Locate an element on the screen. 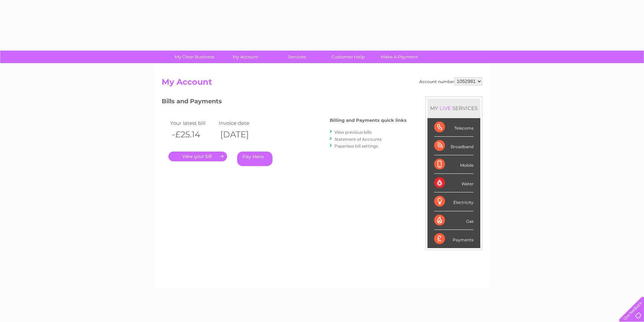 The image size is (644, 322). div: Payments is located at coordinates (454, 239).